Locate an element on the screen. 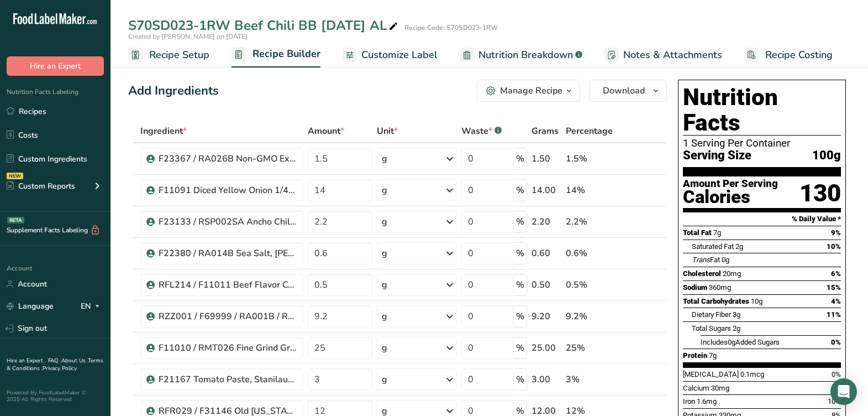  a: Notes & Attachments is located at coordinates (664, 55).